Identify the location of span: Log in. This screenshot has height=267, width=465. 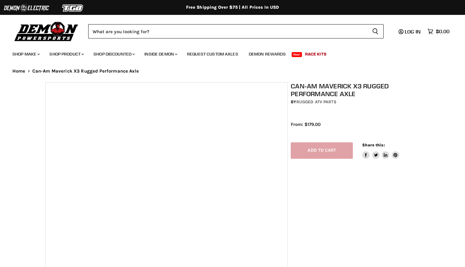
(412, 32).